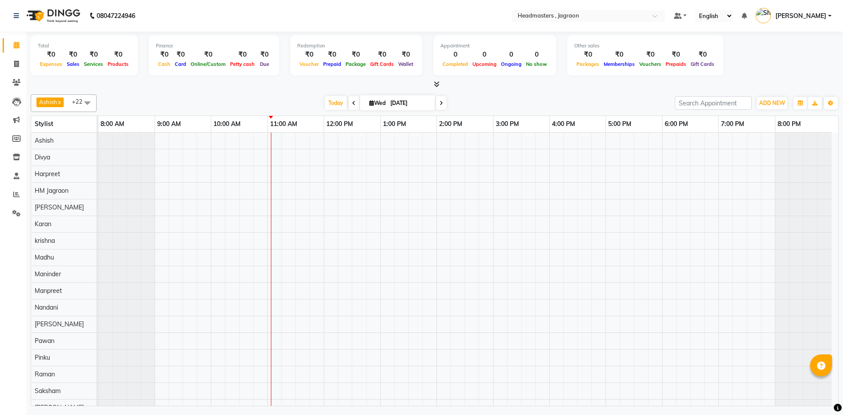  I want to click on a: 1:00 PM, so click(394, 124).